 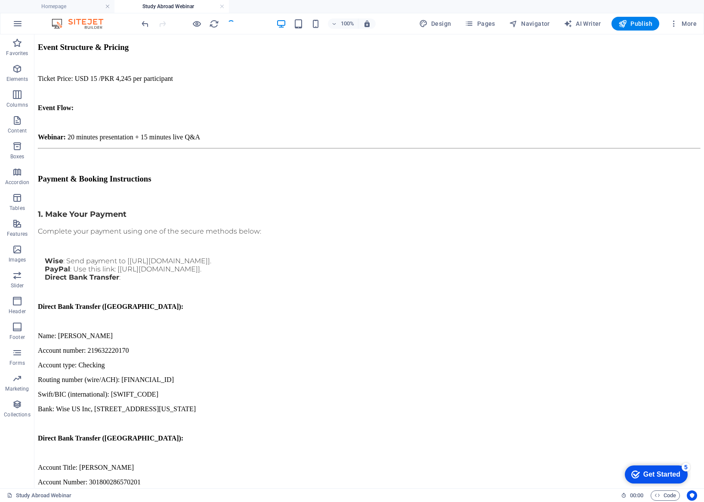 What do you see at coordinates (480, 24) in the screenshot?
I see `span: Pages` at bounding box center [480, 24].